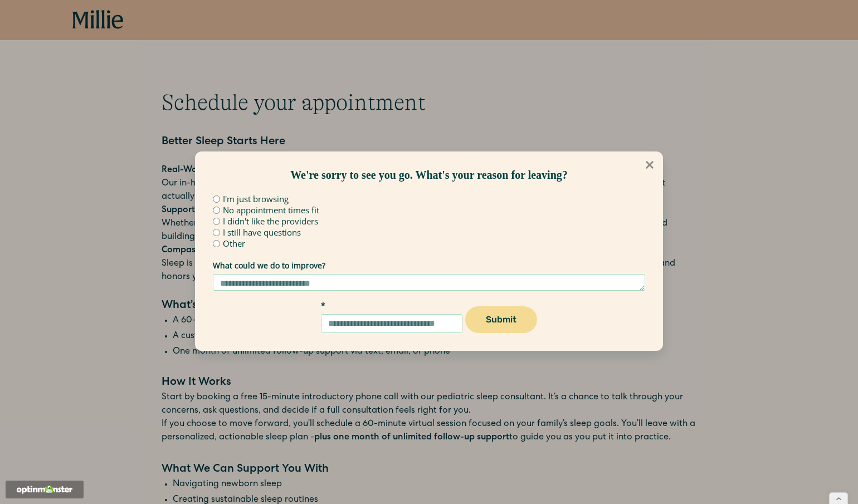 This screenshot has width=858, height=504. Describe the element at coordinates (270, 221) in the screenshot. I see `label: I didn't like the providers` at that location.